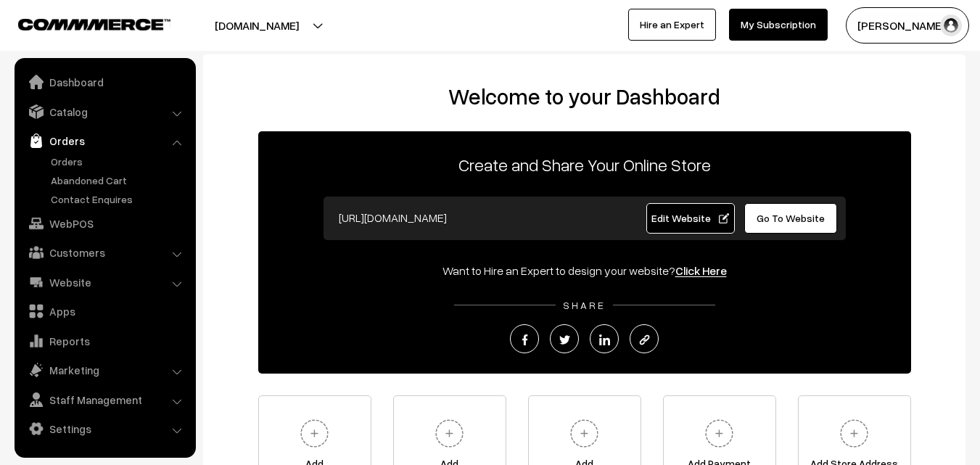 The image size is (980, 465). What do you see at coordinates (585, 270) in the screenshot?
I see `div: Want to Hire an Expert to design your website?` at bounding box center [585, 270].